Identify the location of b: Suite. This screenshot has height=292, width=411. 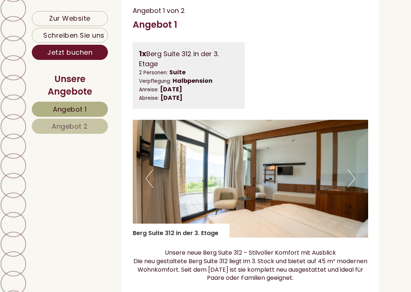
(177, 72).